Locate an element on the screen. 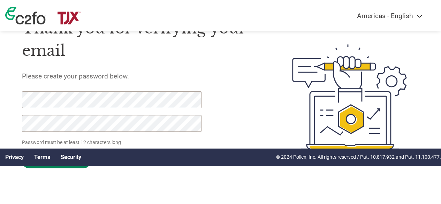 This screenshot has width=441, height=204. p: © 2024 Pollen, Inc. All rights reserved / Pat. 10,817,932 and Pat. 11,100,477. is located at coordinates (358, 157).